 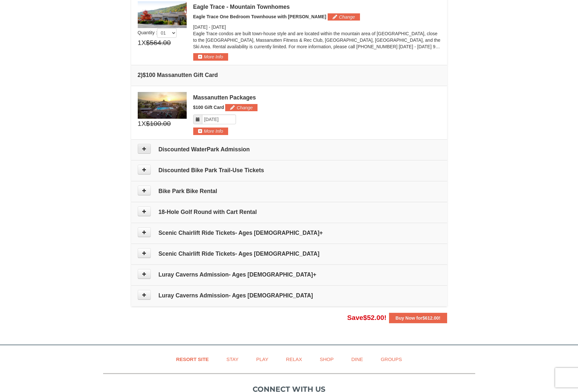 I want to click on p: Eagle Trace condos are built town-house style and are located within the mountain area of [GEOGRA..., so click(x=317, y=40).